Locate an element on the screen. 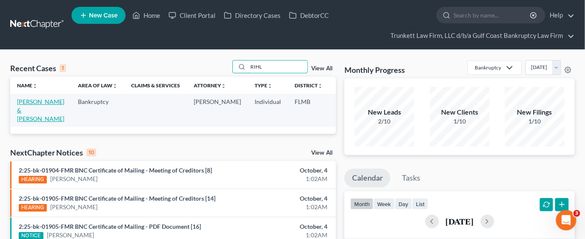  td: Bankruptcy is located at coordinates (98, 110).